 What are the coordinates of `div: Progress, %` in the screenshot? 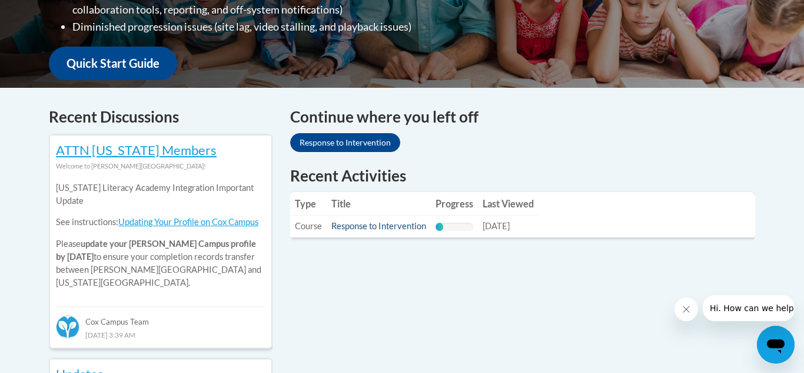 It's located at (439, 227).